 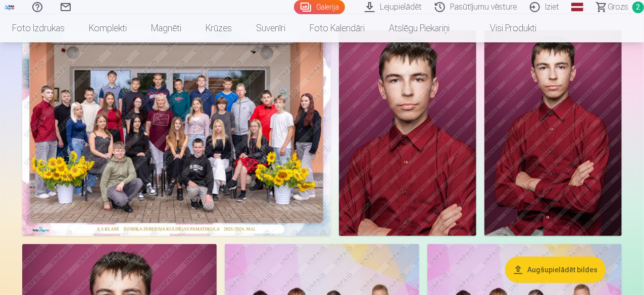 What do you see at coordinates (638, 7) in the screenshot?
I see `span: 2` at bounding box center [638, 7].